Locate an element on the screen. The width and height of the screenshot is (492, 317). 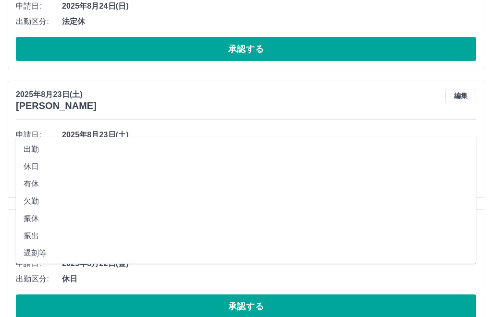
li: 振休 is located at coordinates (246, 219).